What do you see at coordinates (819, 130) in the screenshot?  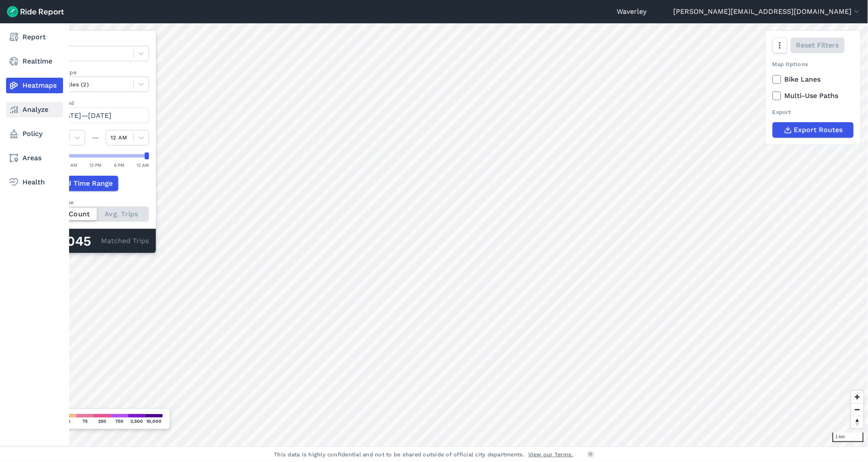 I see `span: Export Routes` at bounding box center [819, 130].